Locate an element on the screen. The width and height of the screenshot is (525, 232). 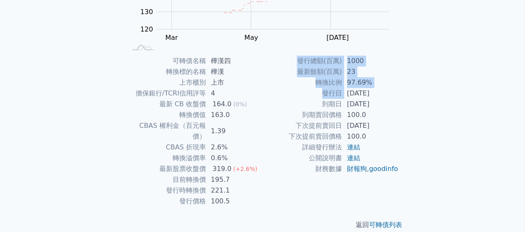
div: 聊天小工具 is located at coordinates (504, 212).